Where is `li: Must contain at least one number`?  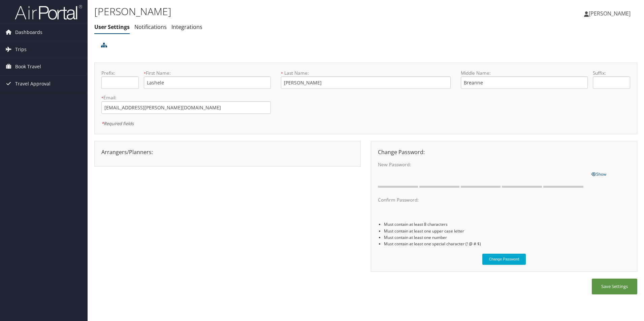 li: Must contain at least one number is located at coordinates (507, 237).